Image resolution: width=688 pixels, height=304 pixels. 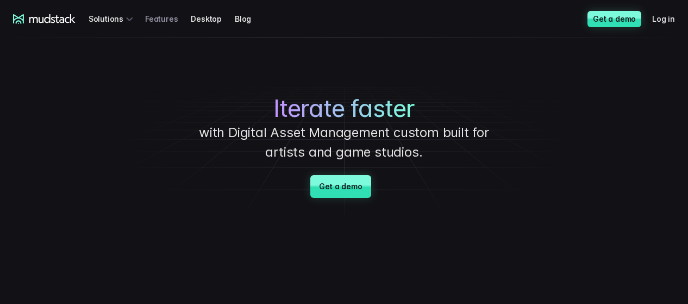 What do you see at coordinates (249, 18) in the screenshot?
I see `a: Blog` at bounding box center [249, 18].